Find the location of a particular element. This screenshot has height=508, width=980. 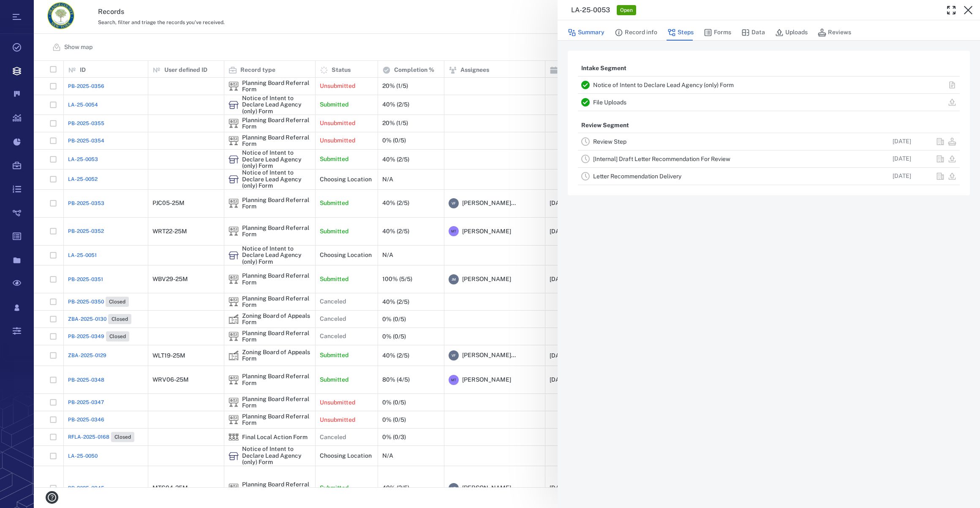

a: Letter Recommendation Delivery is located at coordinates (637, 176).